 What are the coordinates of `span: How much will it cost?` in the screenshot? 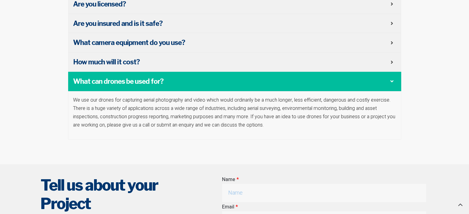 It's located at (232, 62).